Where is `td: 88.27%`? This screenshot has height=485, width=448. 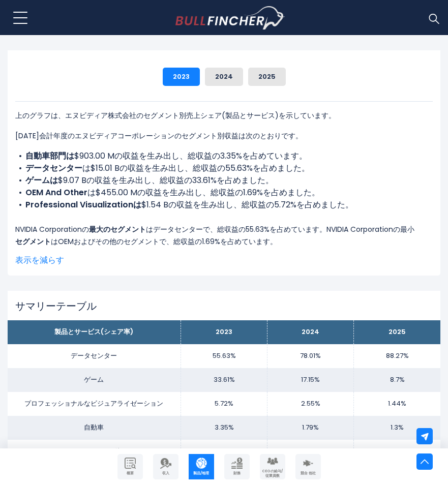 td: 88.27% is located at coordinates (397, 355).